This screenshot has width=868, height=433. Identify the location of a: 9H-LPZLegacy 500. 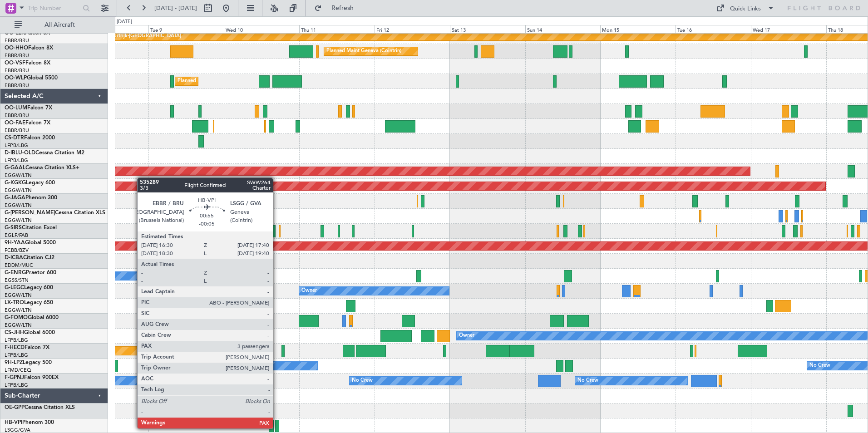
(28, 362).